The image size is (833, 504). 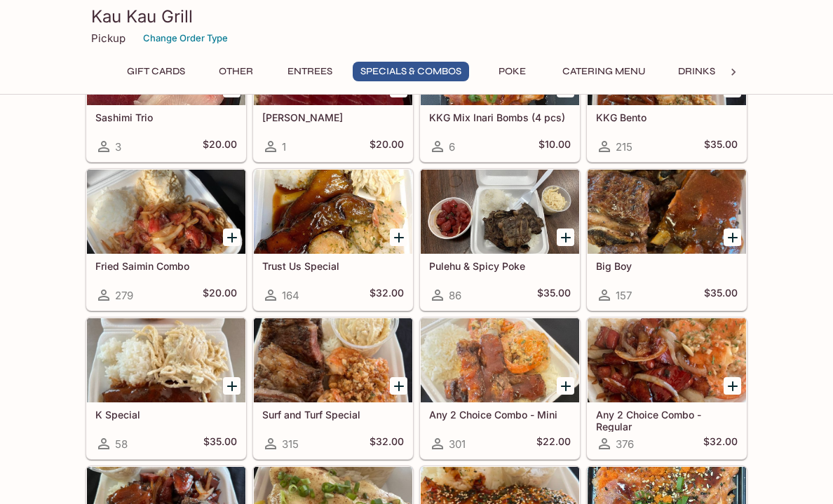 What do you see at coordinates (333, 212) in the screenshot?
I see `div: Trust Us Special` at bounding box center [333, 212].